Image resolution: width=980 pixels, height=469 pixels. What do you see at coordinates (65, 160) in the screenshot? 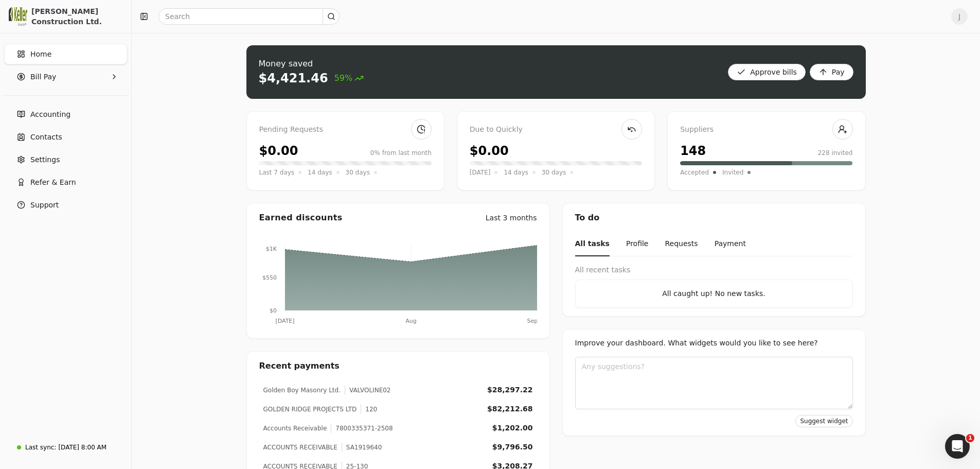
I see `a: Settings` at bounding box center [65, 160].